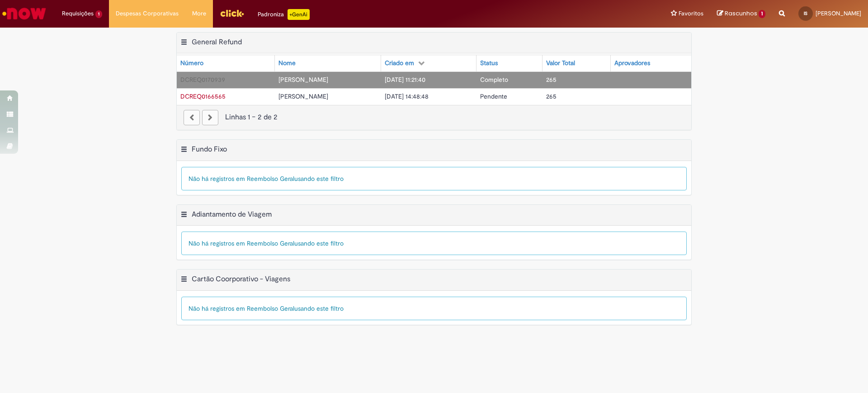 The height and width of the screenshot is (393, 868). Describe the element at coordinates (494, 80) in the screenshot. I see `span: Completo` at that location.